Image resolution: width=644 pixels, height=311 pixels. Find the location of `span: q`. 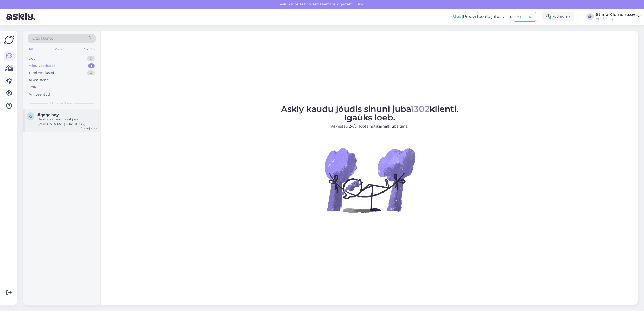

span: q is located at coordinates (30, 116).